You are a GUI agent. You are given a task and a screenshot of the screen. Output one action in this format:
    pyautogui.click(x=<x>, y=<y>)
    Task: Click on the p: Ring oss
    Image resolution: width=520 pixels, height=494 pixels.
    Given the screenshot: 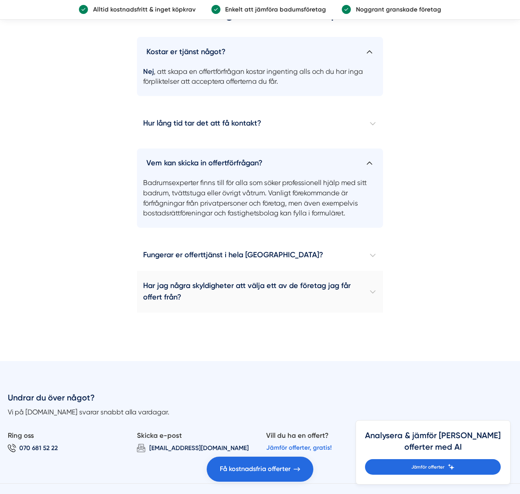 What is the action you would take?
    pyautogui.click(x=66, y=437)
    